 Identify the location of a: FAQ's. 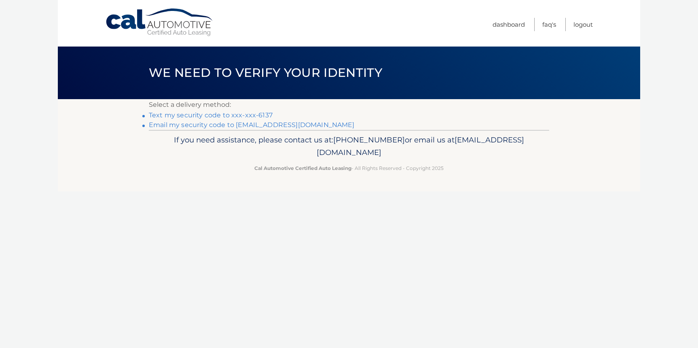
(549, 24).